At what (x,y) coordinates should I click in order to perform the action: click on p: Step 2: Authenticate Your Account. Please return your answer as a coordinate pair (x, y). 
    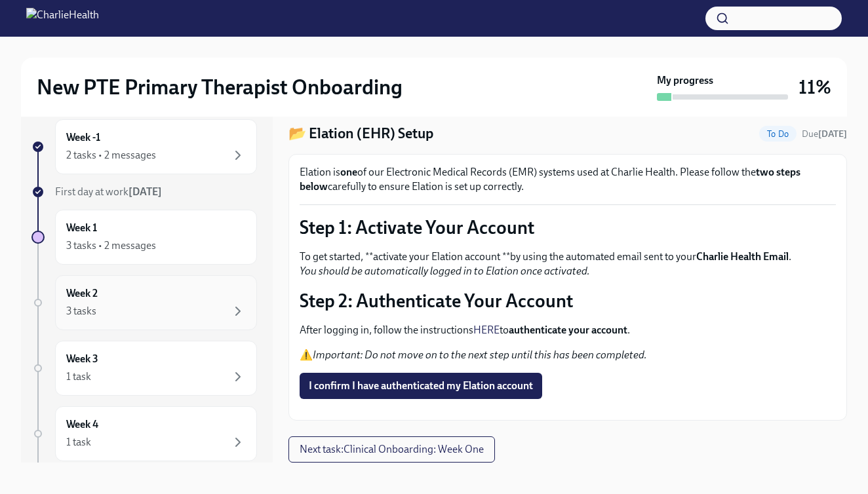
    Looking at the image, I should click on (568, 301).